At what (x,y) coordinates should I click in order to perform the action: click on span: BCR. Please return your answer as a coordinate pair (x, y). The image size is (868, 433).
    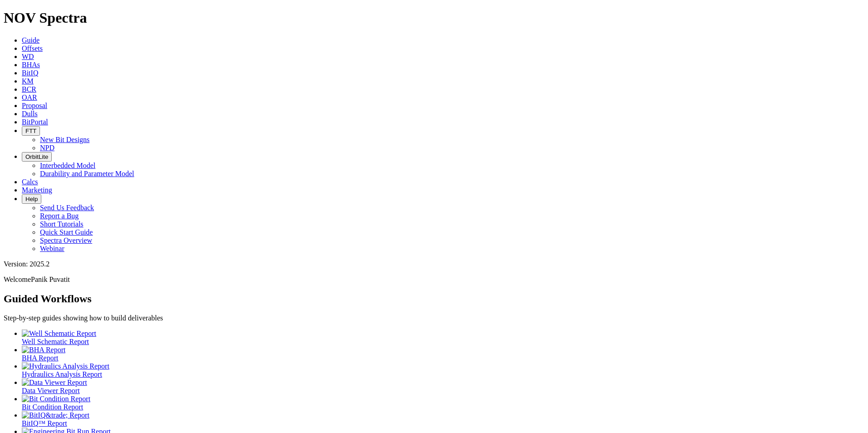
    Looking at the image, I should click on (29, 89).